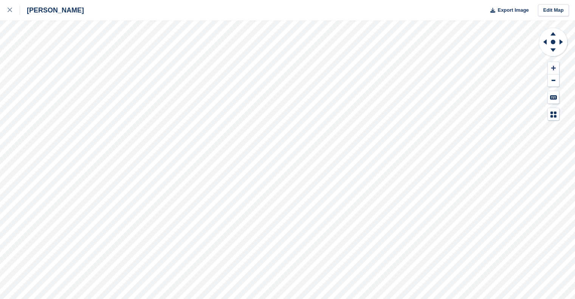  What do you see at coordinates (553, 80) in the screenshot?
I see `button: Zoom Out` at bounding box center [553, 80].